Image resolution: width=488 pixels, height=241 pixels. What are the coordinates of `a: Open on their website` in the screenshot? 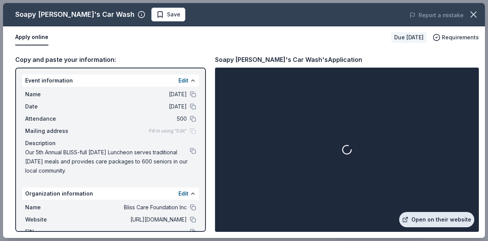 It's located at (437, 219).